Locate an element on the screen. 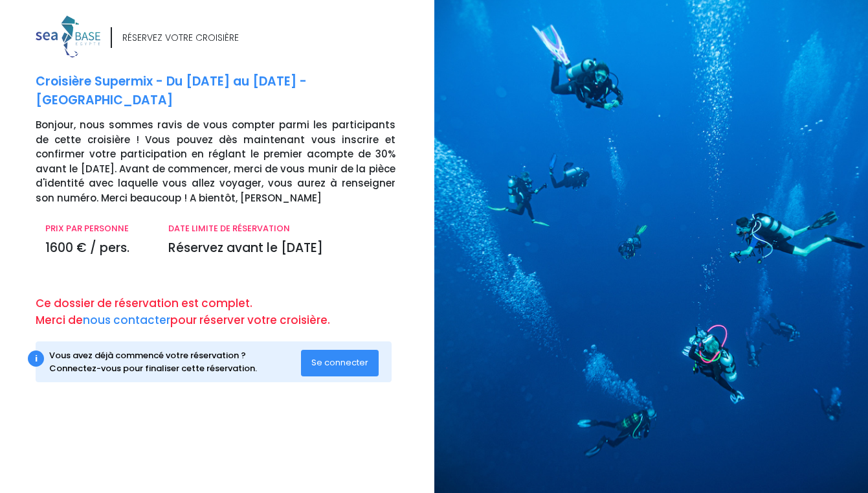 The image size is (868, 493). a: Se connecter is located at coordinates (340, 362).